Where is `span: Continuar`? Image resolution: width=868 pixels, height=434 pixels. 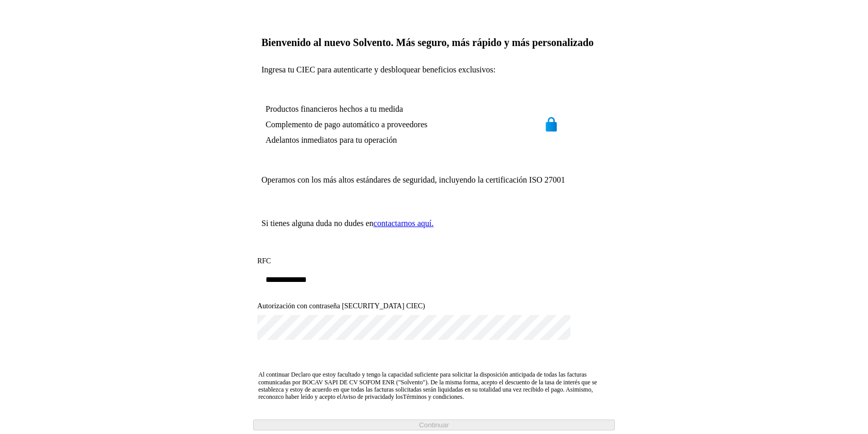 span: Continuar is located at coordinates (434, 425).